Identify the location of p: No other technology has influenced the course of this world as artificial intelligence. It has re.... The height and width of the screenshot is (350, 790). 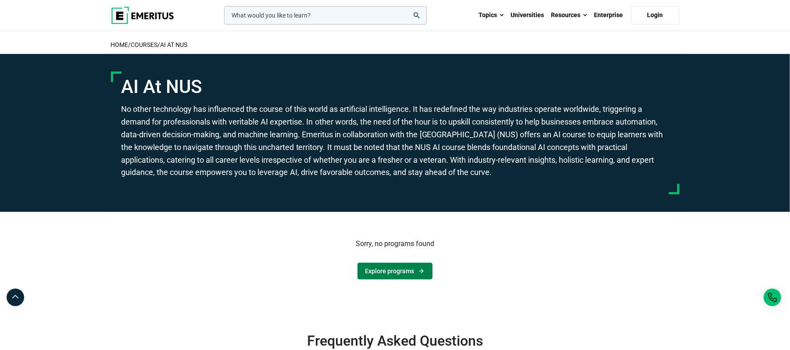
(395, 141).